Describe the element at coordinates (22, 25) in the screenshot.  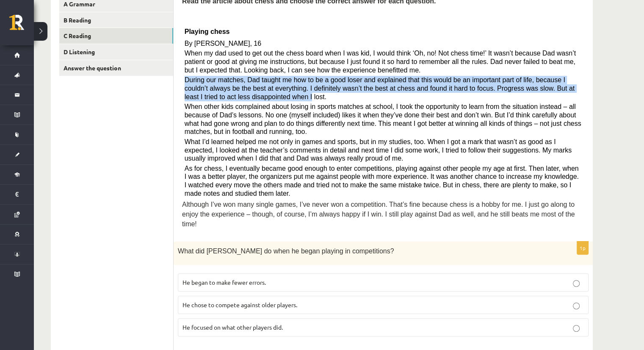
I see `a: Rīgas 1. Tālmācības vidusskola` at that location.